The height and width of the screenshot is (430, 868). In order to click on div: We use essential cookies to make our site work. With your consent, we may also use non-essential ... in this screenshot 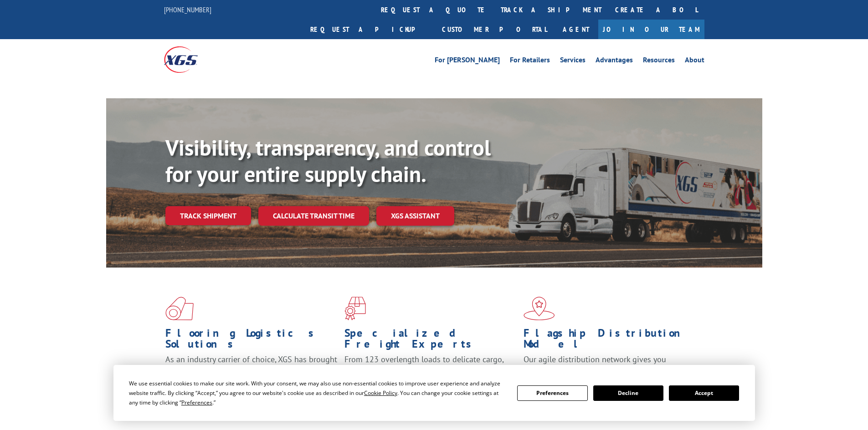, I will do `click(318, 393)`.